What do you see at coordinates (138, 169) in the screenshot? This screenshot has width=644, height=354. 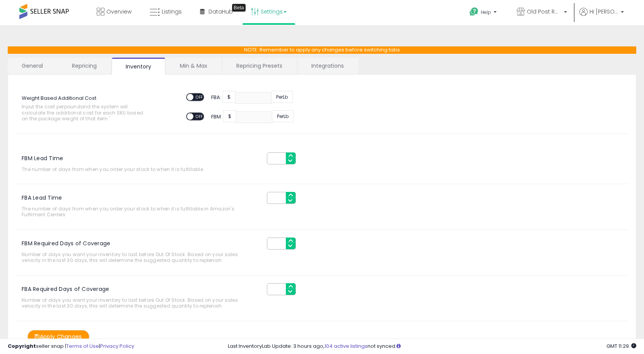 I see `span: The number of days from when you order your stock to when it is fulfillable` at bounding box center [138, 169].